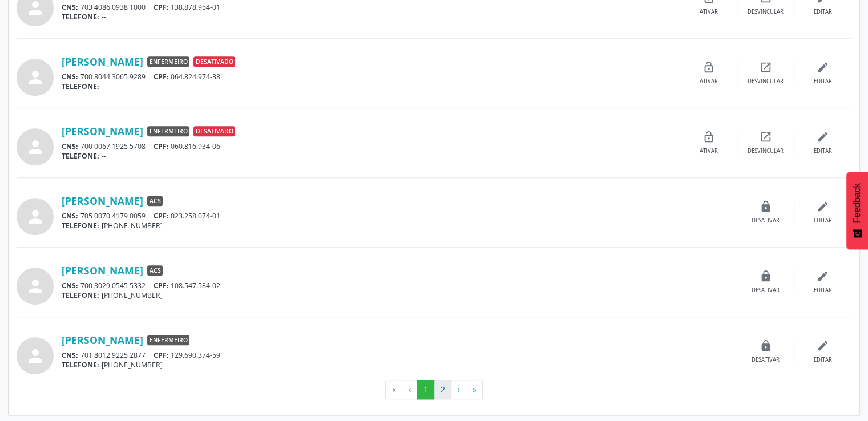 The width and height of the screenshot is (868, 421). I want to click on div: 700 8044 3065 9289 064.824.974-38, so click(371, 77).